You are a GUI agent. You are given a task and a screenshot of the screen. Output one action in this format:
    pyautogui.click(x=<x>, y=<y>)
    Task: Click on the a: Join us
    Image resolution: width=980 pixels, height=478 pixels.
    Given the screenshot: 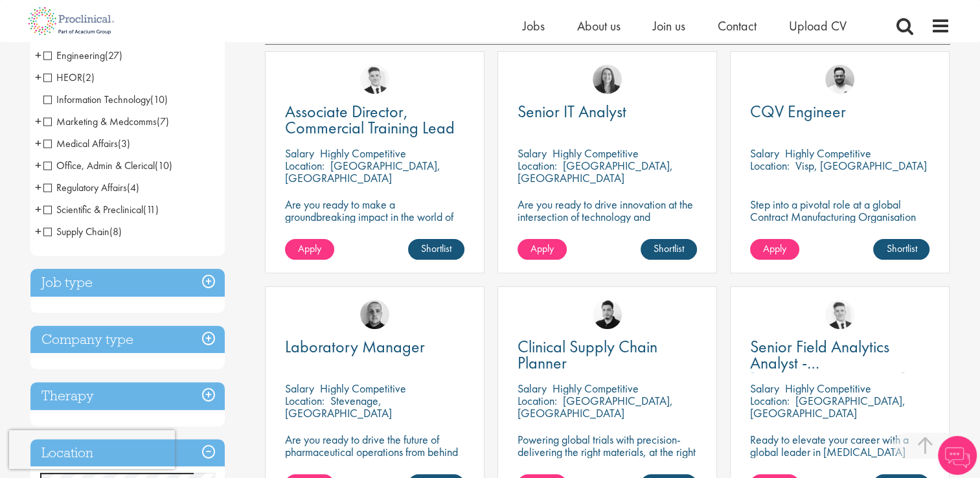 What is the action you would take?
    pyautogui.click(x=669, y=26)
    